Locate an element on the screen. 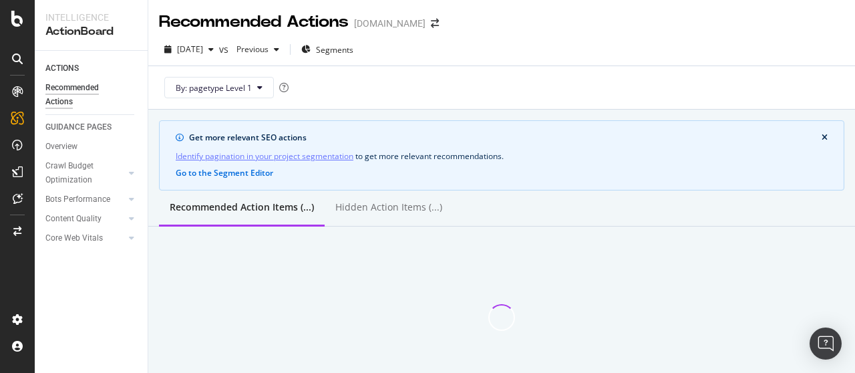 The width and height of the screenshot is (855, 373). a: Bots Performance is located at coordinates (85, 199).